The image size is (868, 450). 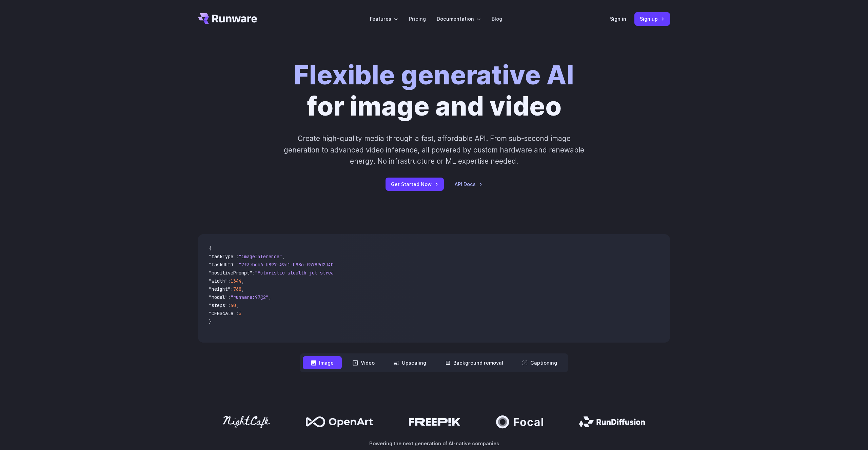 I want to click on button: Image, so click(x=322, y=363).